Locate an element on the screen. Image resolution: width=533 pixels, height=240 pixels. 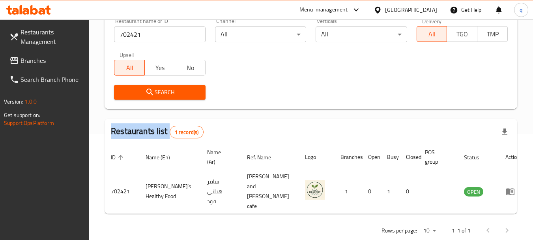
a: Support.OpsPlatform is located at coordinates (29, 123).